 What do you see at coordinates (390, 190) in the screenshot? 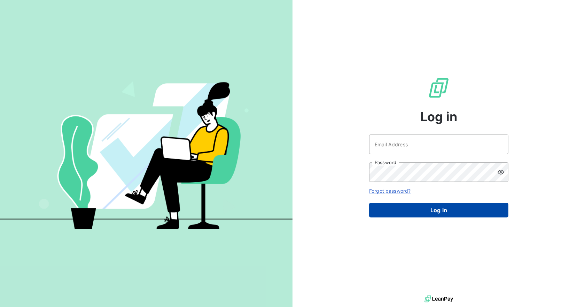
I see `a: Forgot password?` at bounding box center [390, 190].